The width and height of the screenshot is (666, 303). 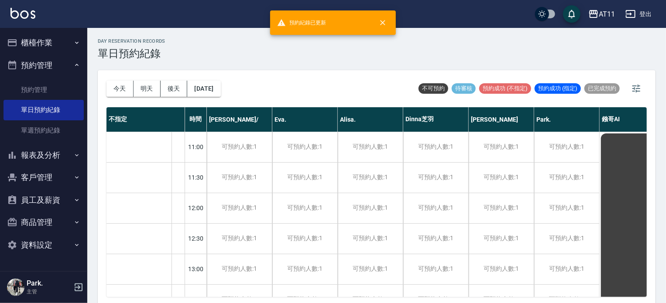 I want to click on button: 預約管理, so click(x=44, y=65).